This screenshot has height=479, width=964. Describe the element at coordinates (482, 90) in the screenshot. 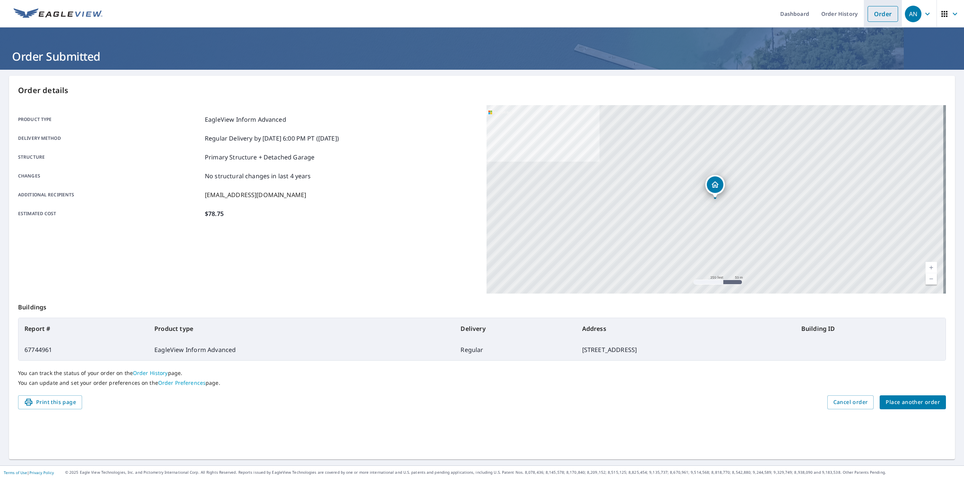

I see `p: Order details` at that location.